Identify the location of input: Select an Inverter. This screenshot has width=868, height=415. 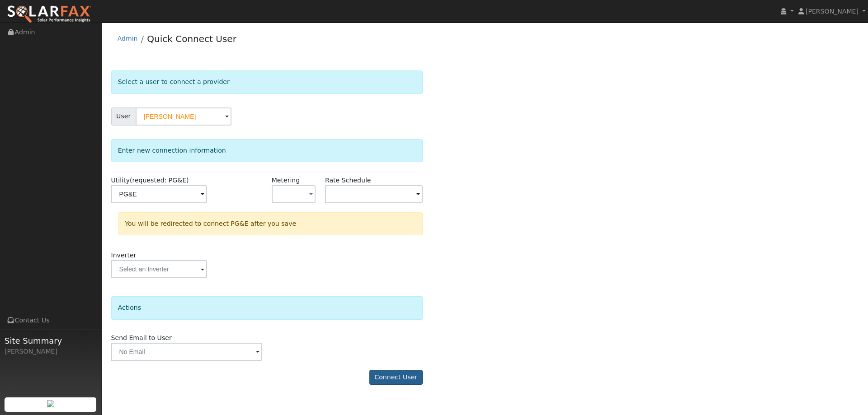
(159, 269).